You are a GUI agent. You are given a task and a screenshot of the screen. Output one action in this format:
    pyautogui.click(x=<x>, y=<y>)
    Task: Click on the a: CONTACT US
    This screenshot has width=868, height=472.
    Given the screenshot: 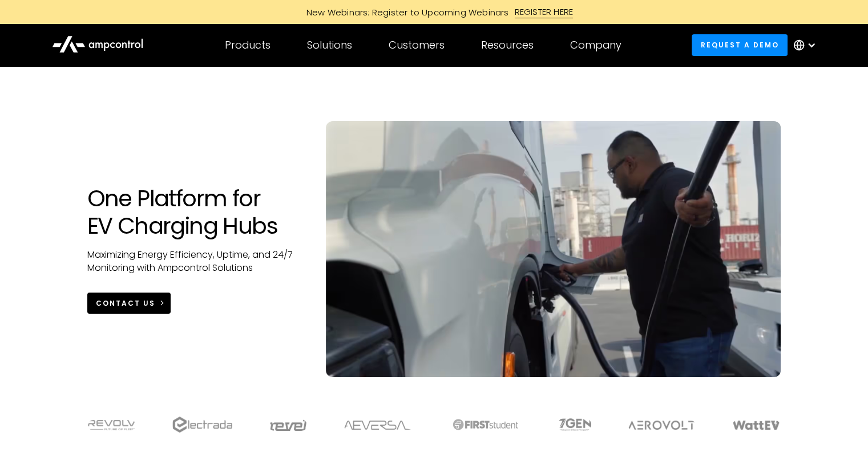 What is the action you would take?
    pyautogui.click(x=129, y=302)
    